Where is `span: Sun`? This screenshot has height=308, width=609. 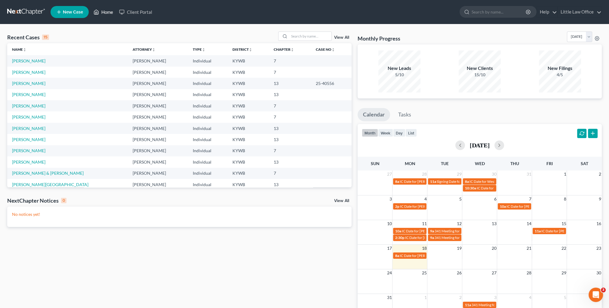
span: Sun is located at coordinates (375, 164).